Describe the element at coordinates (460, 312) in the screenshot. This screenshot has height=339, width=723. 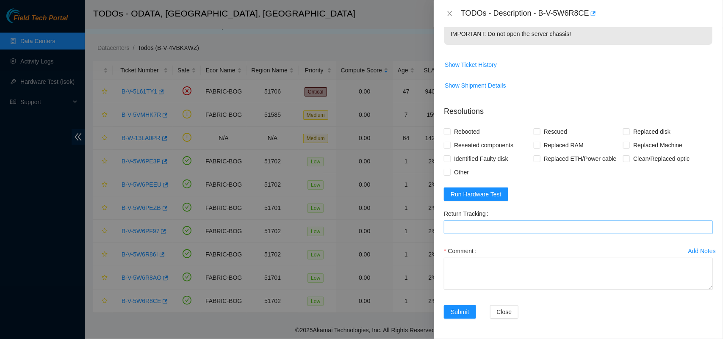
I see `span: Submit` at that location.